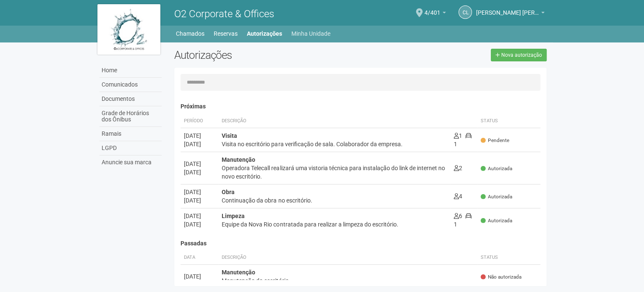 The image size is (644, 292). What do you see at coordinates (458, 196) in the screenshot?
I see `span: 4` at bounding box center [458, 196].